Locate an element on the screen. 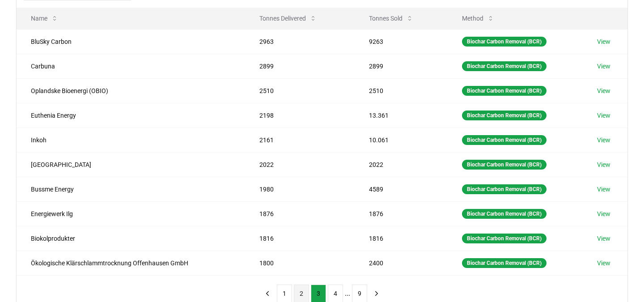 The width and height of the screenshot is (644, 302). td: 2198 is located at coordinates (300, 115).